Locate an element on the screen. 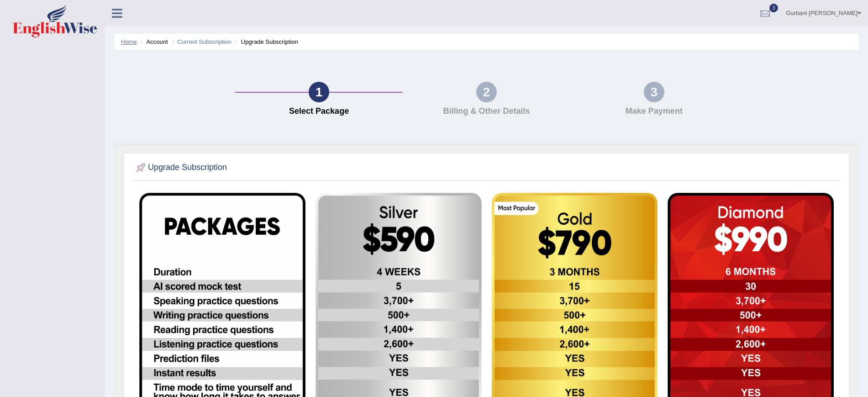  h2: Upgrade Subscription is located at coordinates (180, 167).